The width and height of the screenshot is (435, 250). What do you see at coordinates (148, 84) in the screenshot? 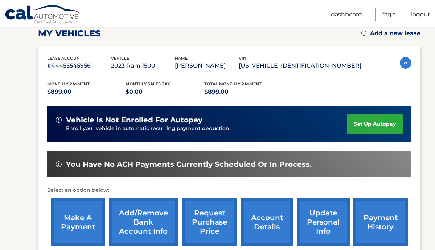
I see `span: Monthly sales Tax` at bounding box center [148, 84].